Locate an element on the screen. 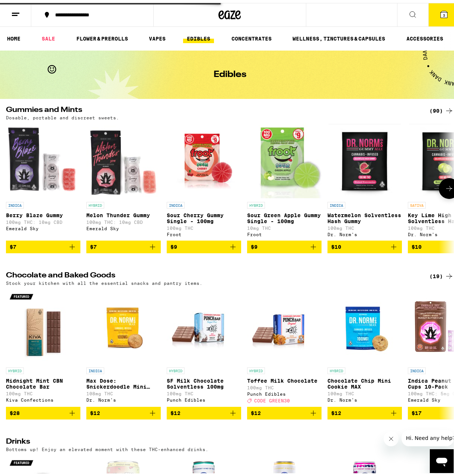 This screenshot has height=476, width=454. p: SF Milk Chocolate Solventless 100mg is located at coordinates (204, 381).